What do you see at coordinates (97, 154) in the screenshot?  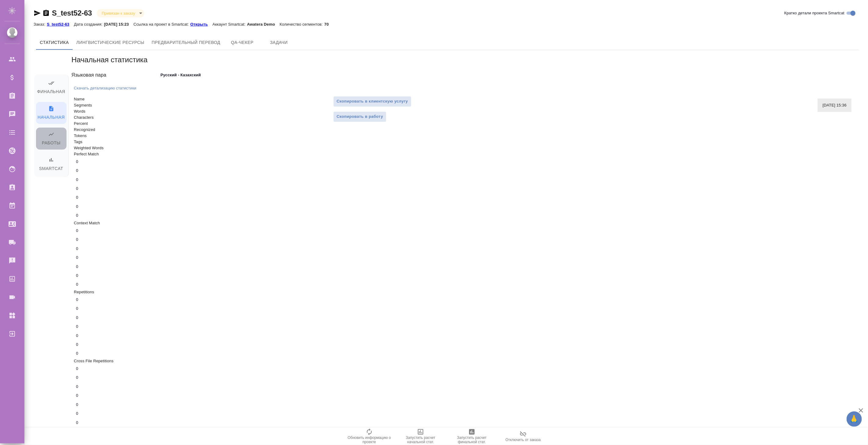 I see `p: Perfect Match` at bounding box center [97, 154].